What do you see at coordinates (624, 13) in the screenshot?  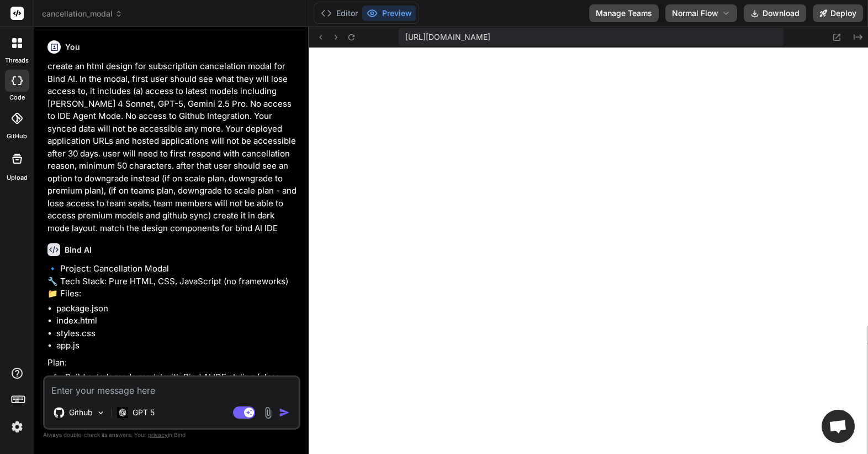 I see `button: Manage Teams` at bounding box center [624, 13].